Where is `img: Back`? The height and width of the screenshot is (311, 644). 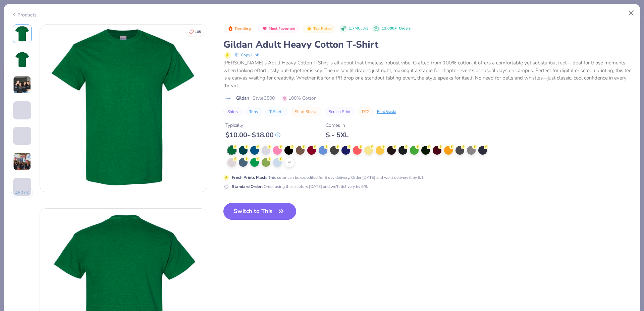 img: Back is located at coordinates (22, 60).